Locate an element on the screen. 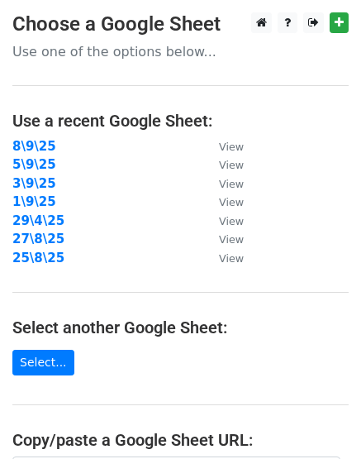 This screenshot has width=361, height=459. strong: 1\9\25 is located at coordinates (34, 202).